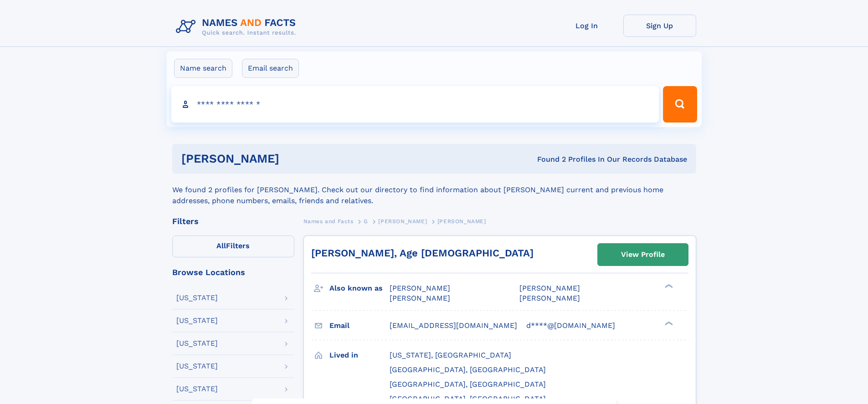  What do you see at coordinates (643, 255) in the screenshot?
I see `a: View Profile` at bounding box center [643, 255].